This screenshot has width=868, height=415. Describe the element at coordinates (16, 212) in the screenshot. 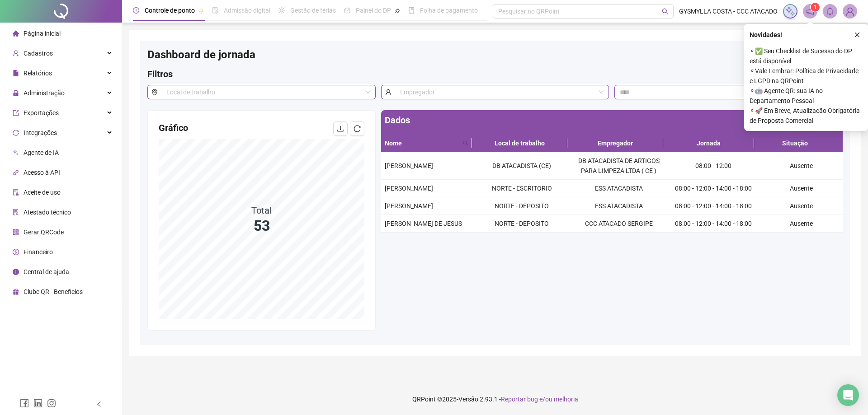

I see `span: solution` at that location.